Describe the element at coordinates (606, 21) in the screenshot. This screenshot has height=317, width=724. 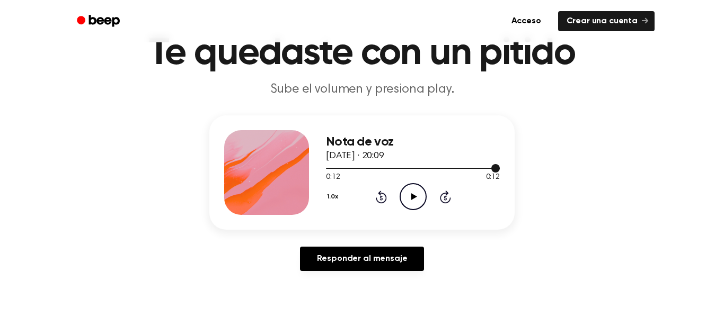
I see `a: Crear una cuenta` at that location.